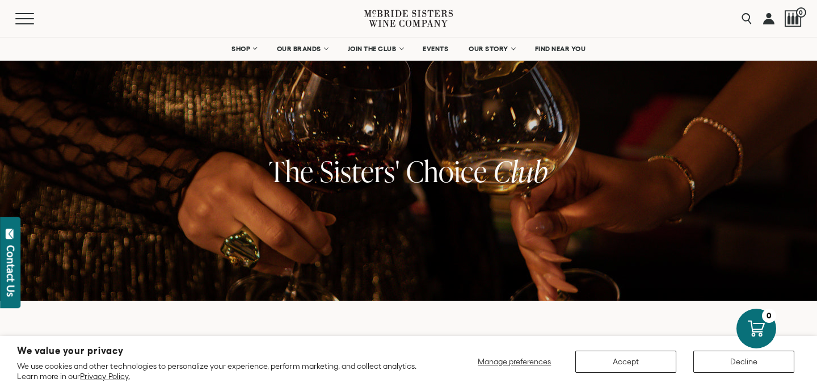 The image size is (817, 387). Describe the element at coordinates (514, 361) in the screenshot. I see `span: Manage preferences` at that location.